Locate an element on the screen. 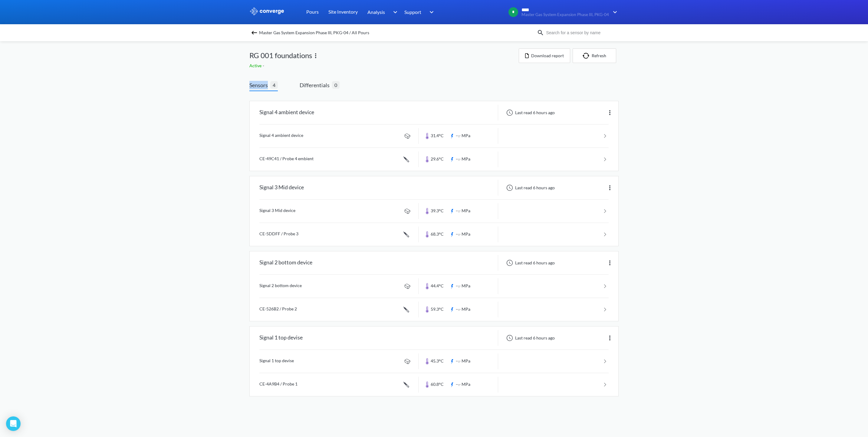 This screenshot has height=437, width=868. button: Refresh is located at coordinates (594, 56).